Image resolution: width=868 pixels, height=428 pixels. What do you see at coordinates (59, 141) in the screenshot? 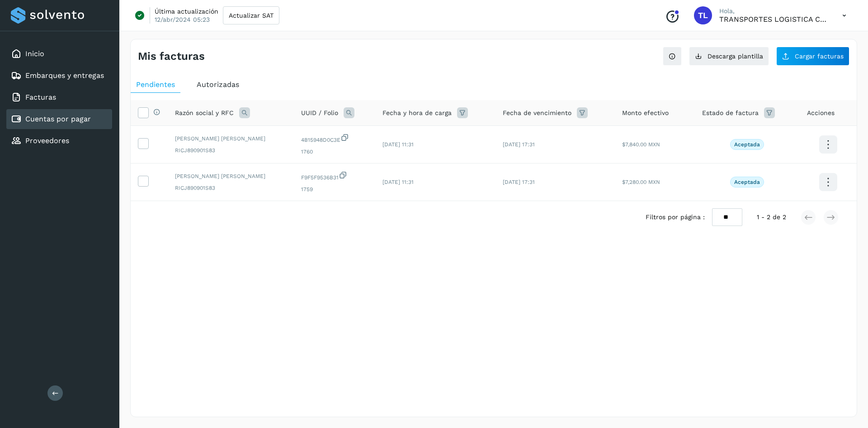
I see `div: Proveedores` at bounding box center [59, 141].